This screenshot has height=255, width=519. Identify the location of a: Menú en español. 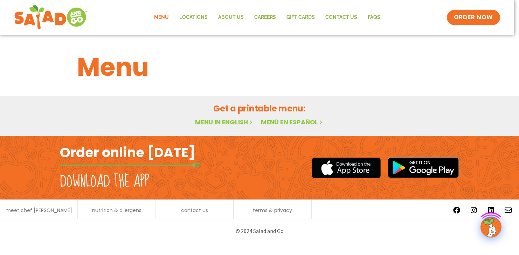
(292, 122).